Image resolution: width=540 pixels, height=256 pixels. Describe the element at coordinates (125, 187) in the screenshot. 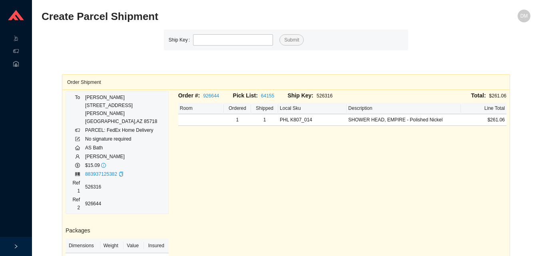

I see `td: 526316` at that location.